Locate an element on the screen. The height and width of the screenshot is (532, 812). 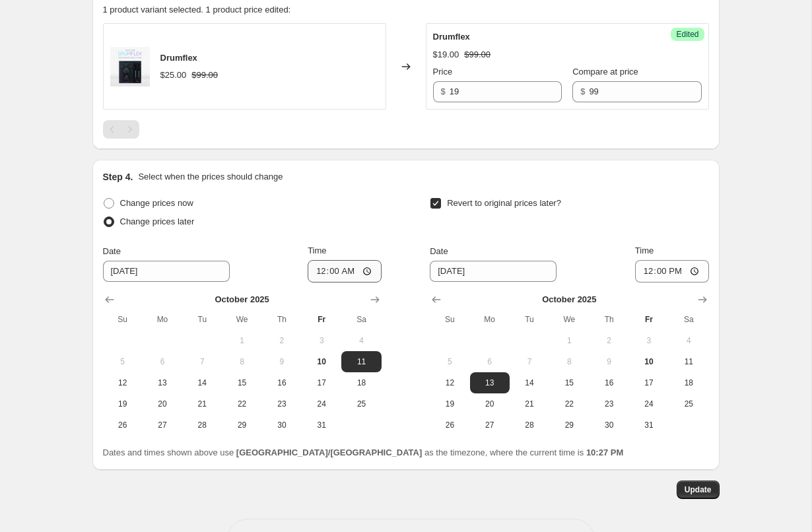
button: Friday October 3 2025 is located at coordinates (649, 341).